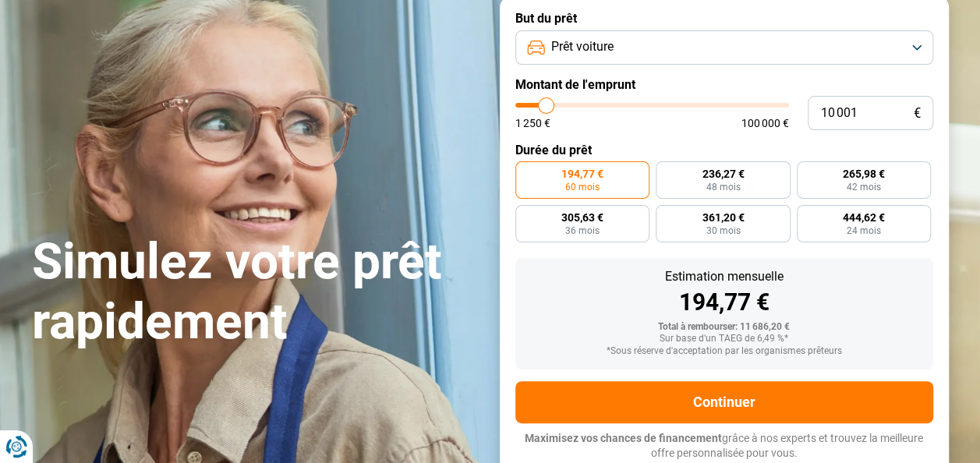 This screenshot has width=980, height=463. Describe the element at coordinates (724, 446) in the screenshot. I see `p: grâce à nos experts et trouvez la meilleure offre personnalisée pour vous.` at that location.